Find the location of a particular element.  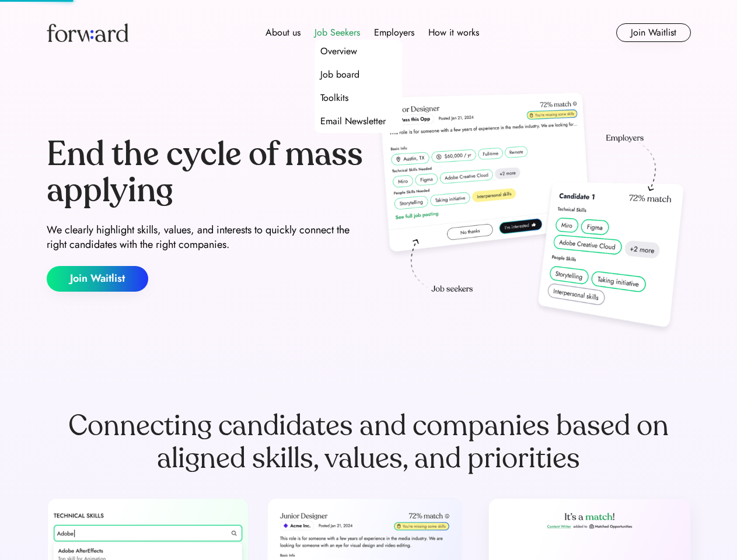

div: Overview is located at coordinates (339, 51).